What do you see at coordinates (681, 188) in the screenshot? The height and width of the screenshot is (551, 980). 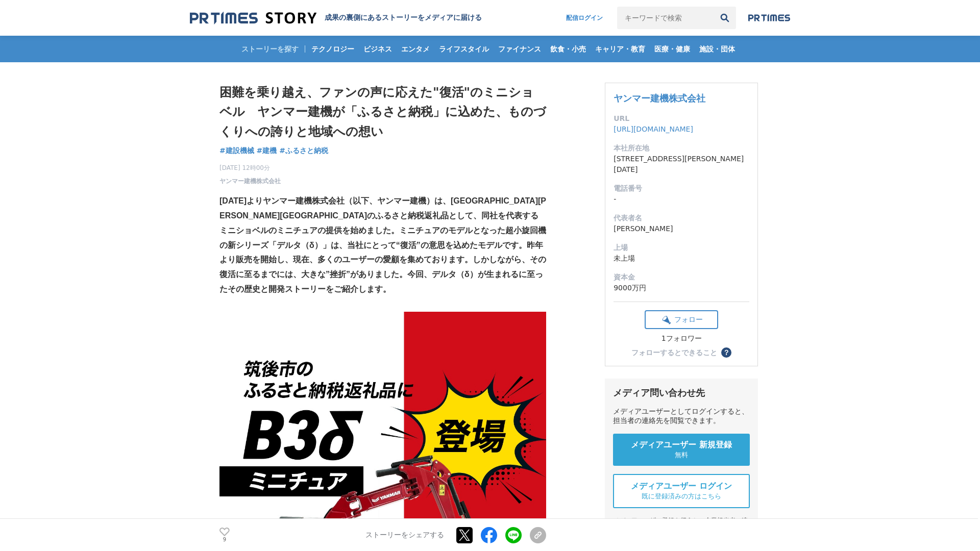 I see `dt: 電話番号` at bounding box center [681, 188].